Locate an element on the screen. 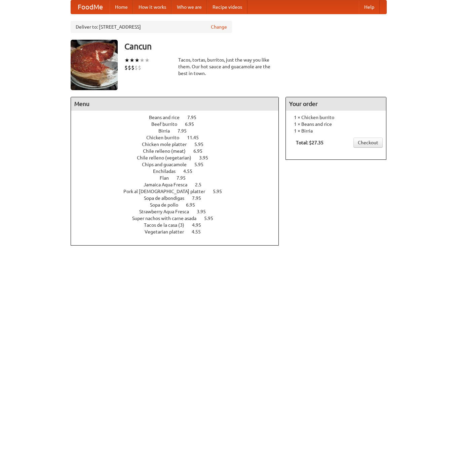 The height and width of the screenshot is (476, 457). span: 4.95 is located at coordinates (200, 225).